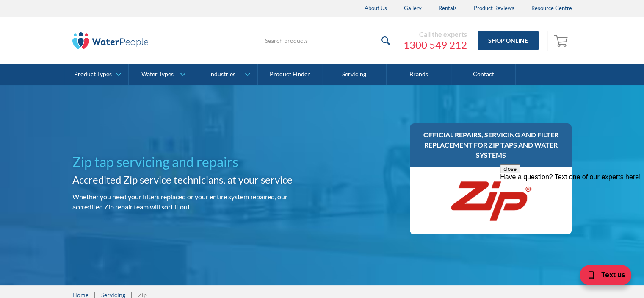 This screenshot has height=298, width=644. Describe the element at coordinates (419, 74) in the screenshot. I see `a: Brands` at that location.